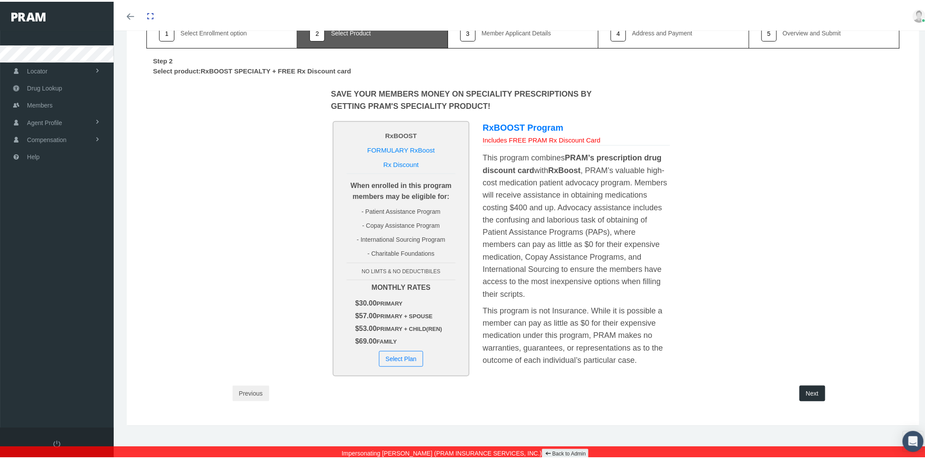 The height and width of the screenshot is (459, 925). I want to click on div: $69.00, so click(405, 339).